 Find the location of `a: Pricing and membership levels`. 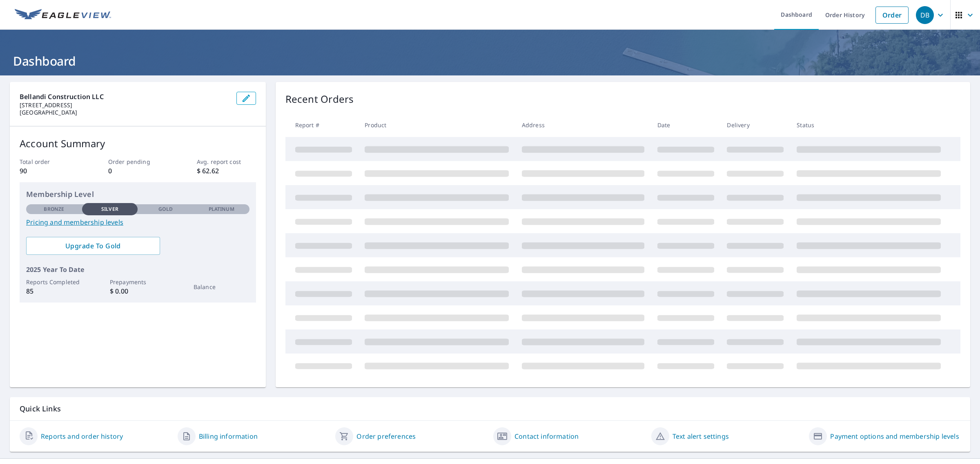

a: Pricing and membership levels is located at coordinates (138, 222).